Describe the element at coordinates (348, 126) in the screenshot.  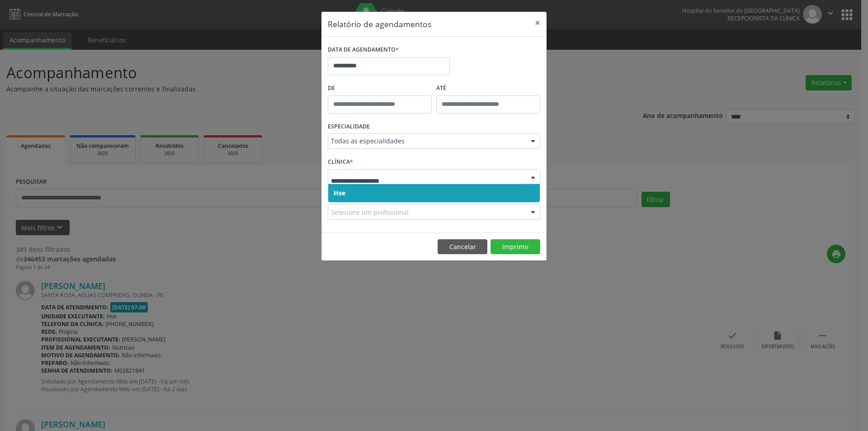
I see `label: ESPECIALIDADE` at that location.